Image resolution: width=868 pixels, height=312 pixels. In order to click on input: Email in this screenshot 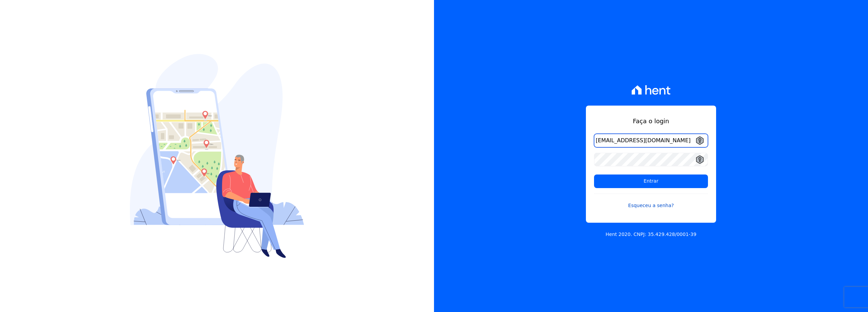, I will do `click(651, 141)`.